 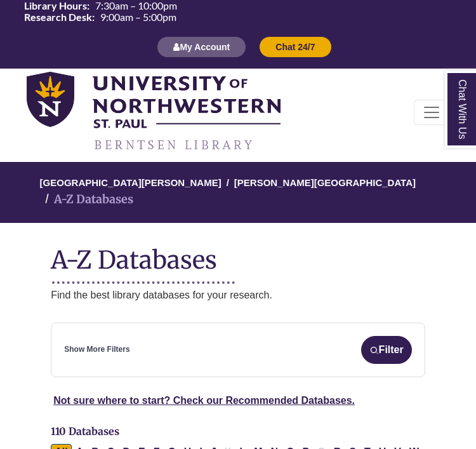 I want to click on button: Chat 24/7, so click(x=295, y=47).